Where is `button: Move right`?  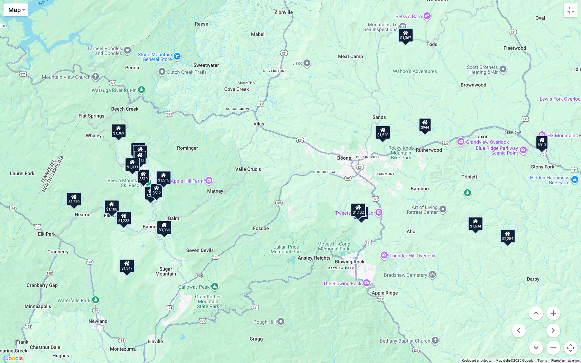
button: Move right is located at coordinates (553, 331).